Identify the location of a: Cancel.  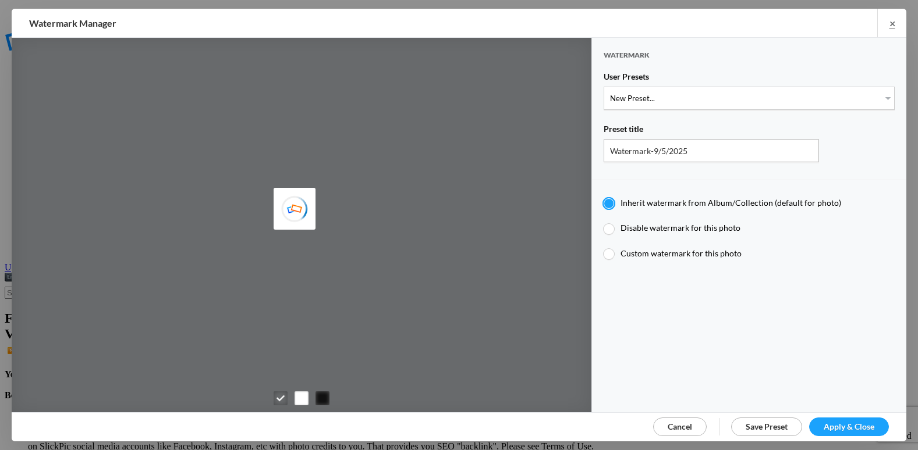
(680, 427).